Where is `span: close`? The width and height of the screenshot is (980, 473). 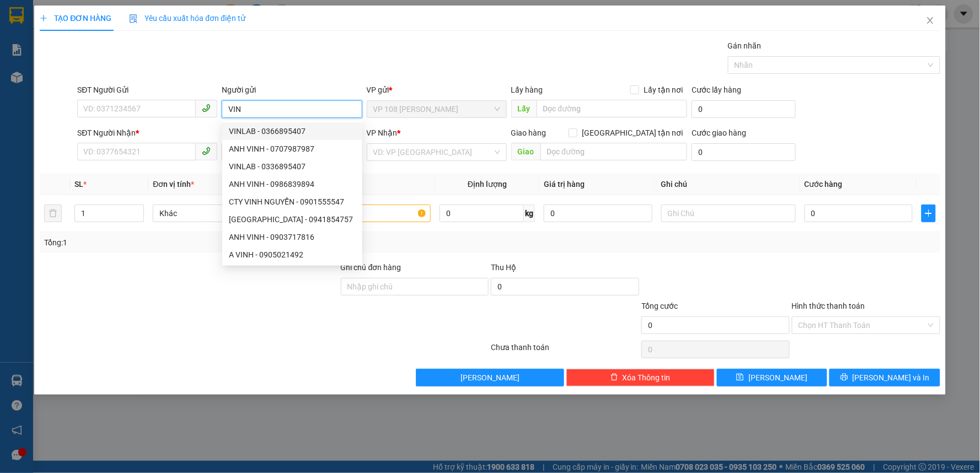
span: close is located at coordinates (930, 20).